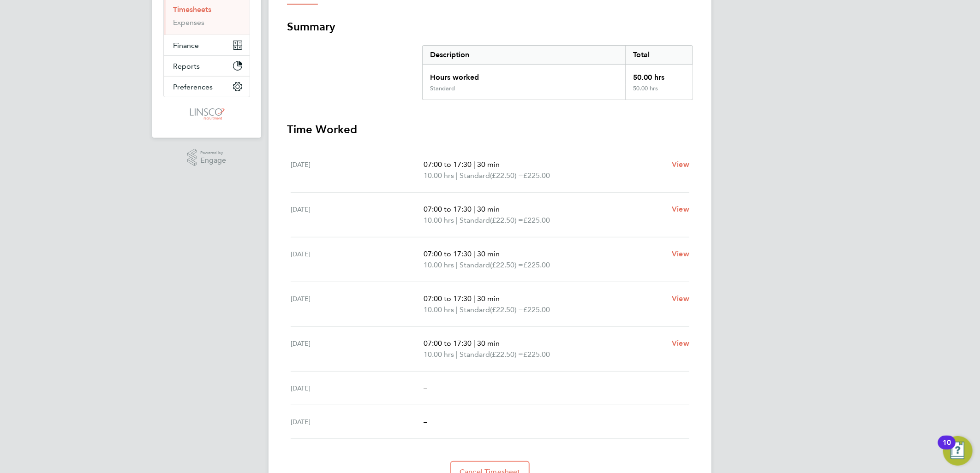 This screenshot has height=473, width=980. What do you see at coordinates (442, 88) in the screenshot?
I see `div: Standard` at bounding box center [442, 88].